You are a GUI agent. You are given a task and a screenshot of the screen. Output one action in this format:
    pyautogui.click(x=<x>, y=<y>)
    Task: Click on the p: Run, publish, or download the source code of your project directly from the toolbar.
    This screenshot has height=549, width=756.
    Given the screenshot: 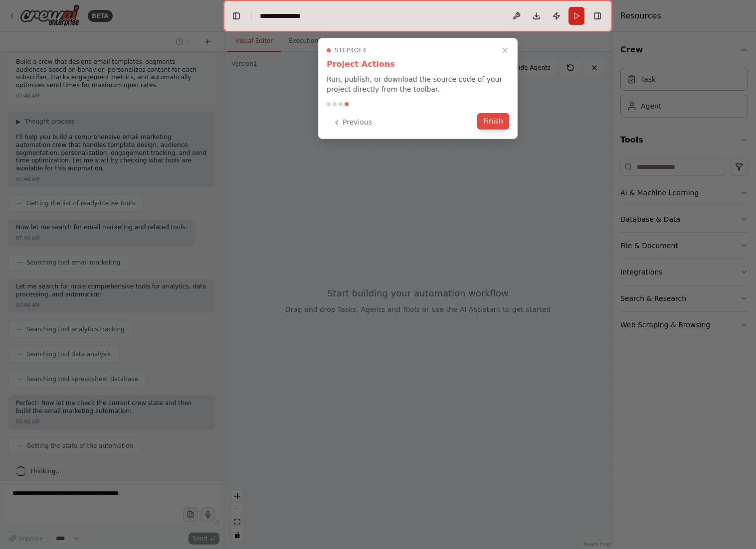 What is the action you would take?
    pyautogui.click(x=418, y=84)
    